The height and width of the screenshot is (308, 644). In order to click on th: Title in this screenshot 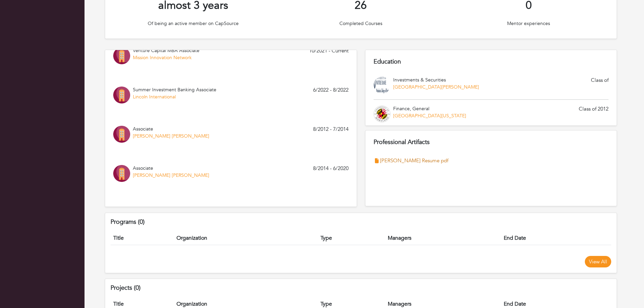, I will do `click(142, 238)`.